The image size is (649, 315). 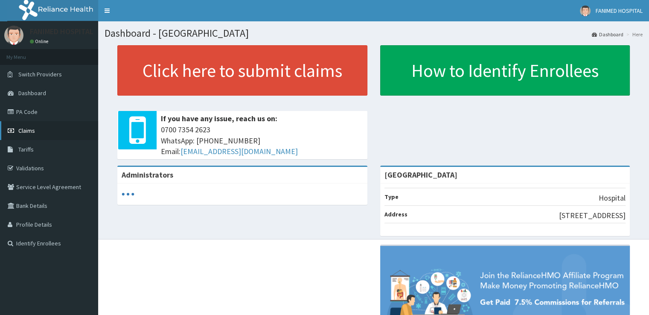 What do you see at coordinates (608, 34) in the screenshot?
I see `a: Dashboard` at bounding box center [608, 34].